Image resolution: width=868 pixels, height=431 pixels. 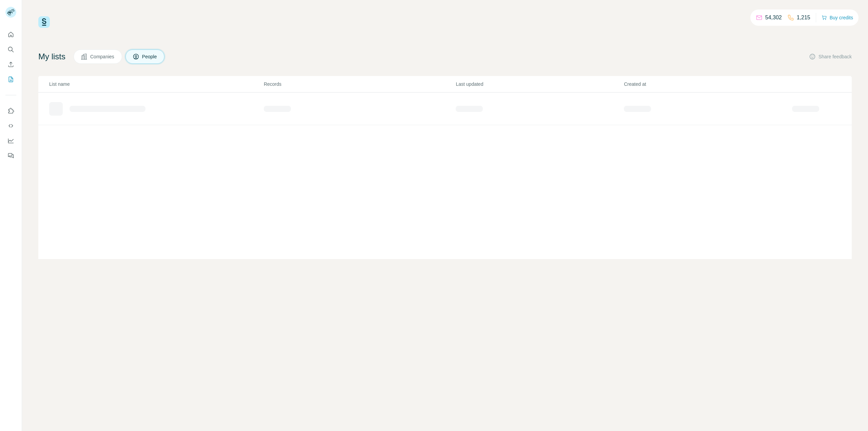 What do you see at coordinates (708, 84) in the screenshot?
I see `p: Created at` at bounding box center [708, 84].